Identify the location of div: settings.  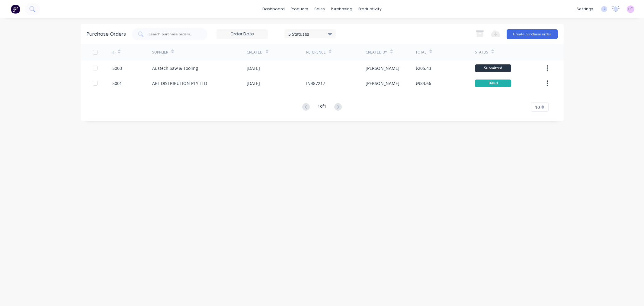
(585, 9).